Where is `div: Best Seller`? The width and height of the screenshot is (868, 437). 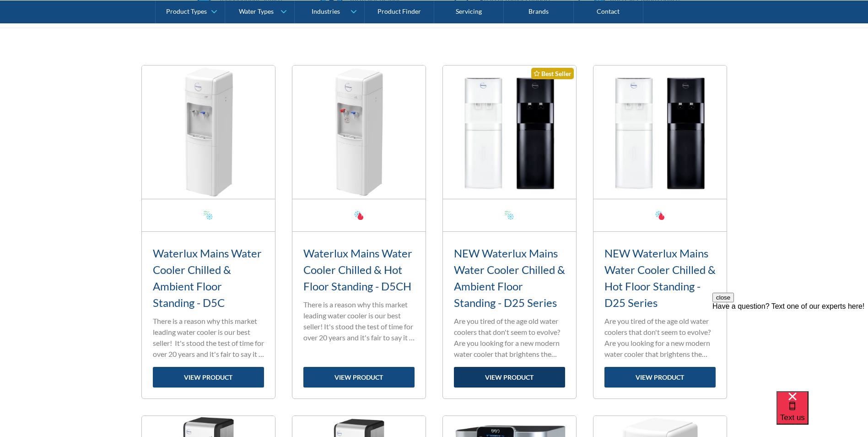
div: Best Seller is located at coordinates (553, 73).